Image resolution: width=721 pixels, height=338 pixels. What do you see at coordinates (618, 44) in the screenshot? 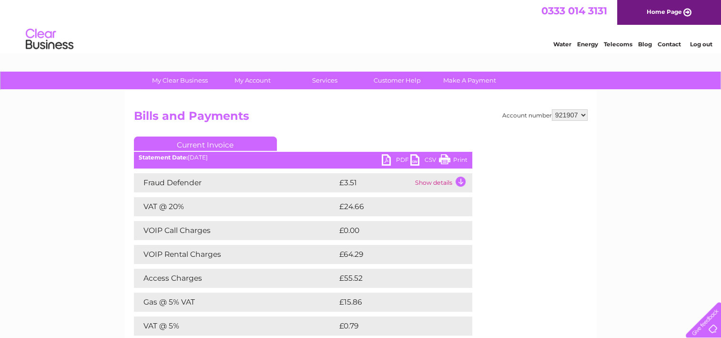
I see `a: Telecoms` at bounding box center [618, 44].